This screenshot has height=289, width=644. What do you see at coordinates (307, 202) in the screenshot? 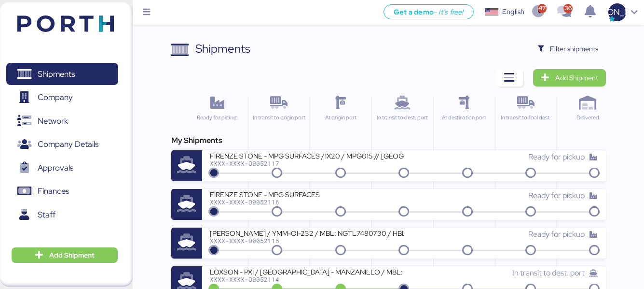
I see `div: XXXX-XXXX-O0052116` at bounding box center [307, 202].